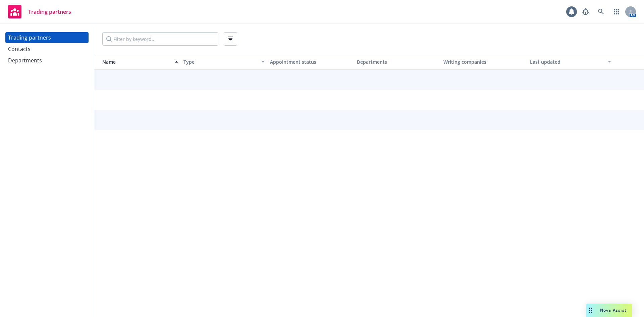 The width and height of the screenshot is (644, 317). What do you see at coordinates (47, 60) in the screenshot?
I see `a: Departments` at bounding box center [47, 60].